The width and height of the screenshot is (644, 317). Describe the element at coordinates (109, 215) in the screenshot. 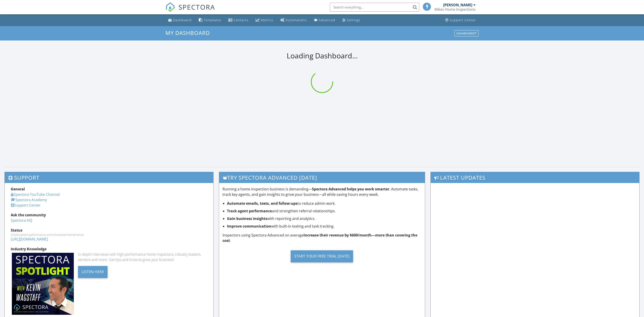

I see `div: Ask the community` at that location.